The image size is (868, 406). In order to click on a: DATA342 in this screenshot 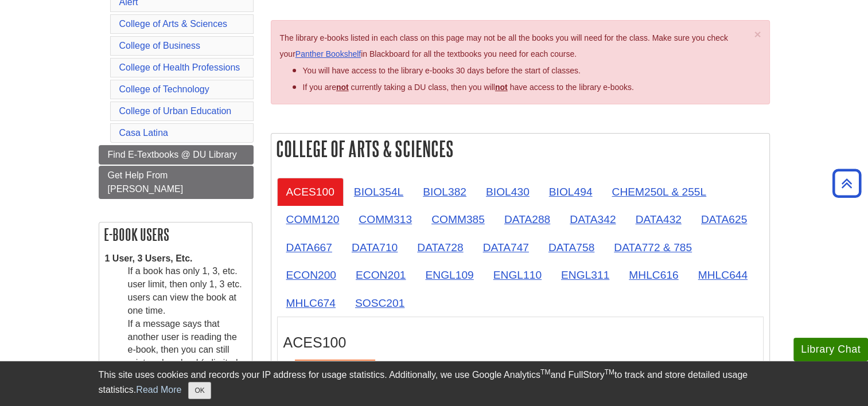, I will do `click(592, 219)`.